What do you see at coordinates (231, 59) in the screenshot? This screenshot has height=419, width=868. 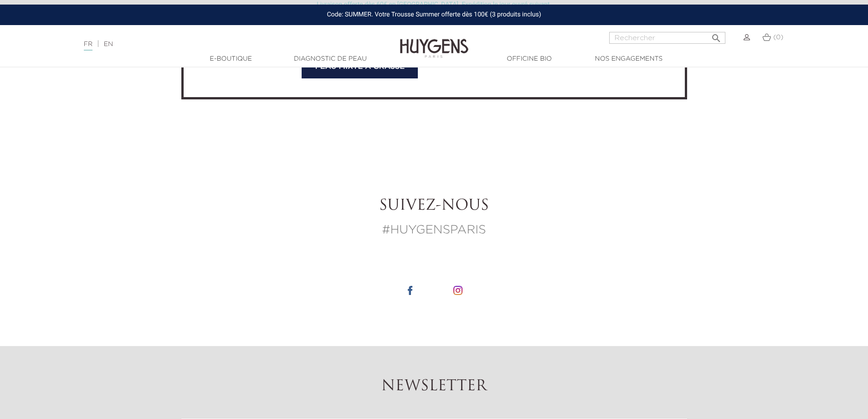 I see `a: E-Boutique` at bounding box center [231, 59].